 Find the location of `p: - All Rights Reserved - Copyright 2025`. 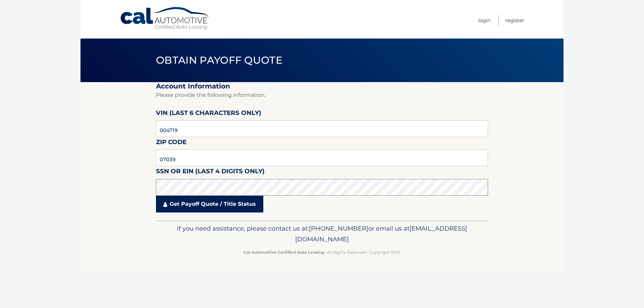

p: - All Rights Reserved - Copyright 2025 is located at coordinates (322, 252).